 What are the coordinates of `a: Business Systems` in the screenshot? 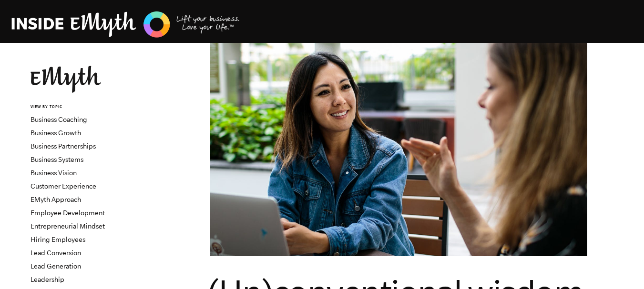 It's located at (57, 160).